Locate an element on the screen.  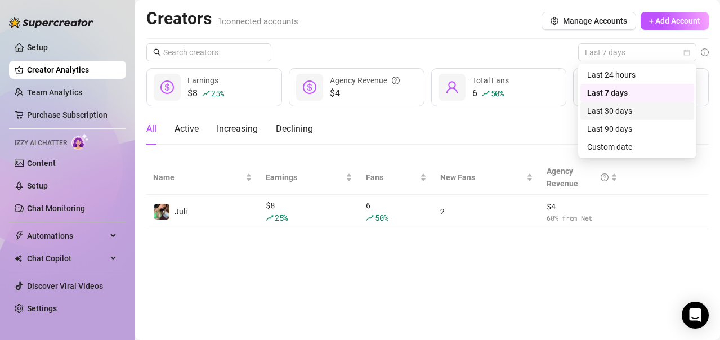
img: Juli is located at coordinates (161, 212).